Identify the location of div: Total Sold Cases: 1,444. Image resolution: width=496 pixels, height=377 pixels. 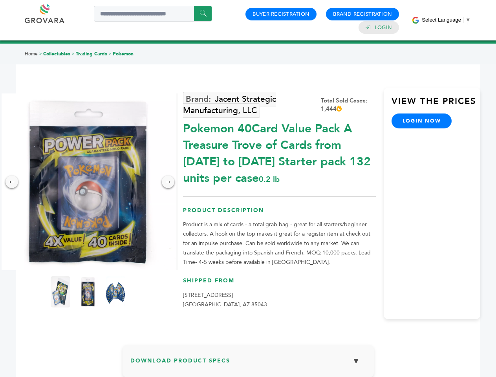
(348, 105).